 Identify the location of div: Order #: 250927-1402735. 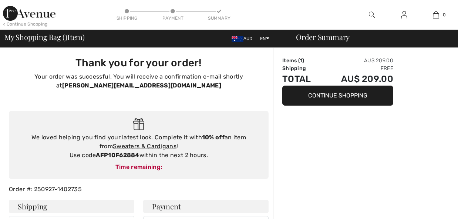
(139, 189).